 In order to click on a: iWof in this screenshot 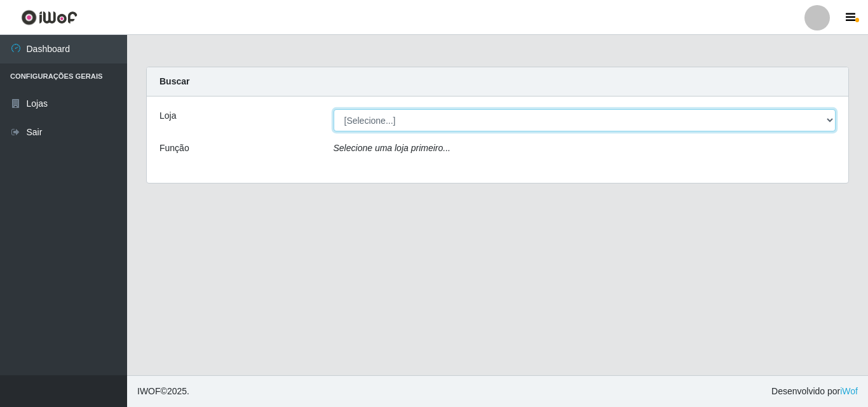, I will do `click(849, 391)`.